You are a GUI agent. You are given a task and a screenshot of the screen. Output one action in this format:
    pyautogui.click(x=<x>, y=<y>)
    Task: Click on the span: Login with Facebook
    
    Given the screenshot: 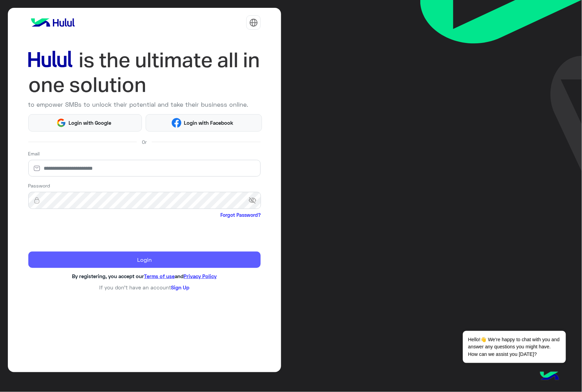 What is the action you would take?
    pyautogui.click(x=209, y=123)
    